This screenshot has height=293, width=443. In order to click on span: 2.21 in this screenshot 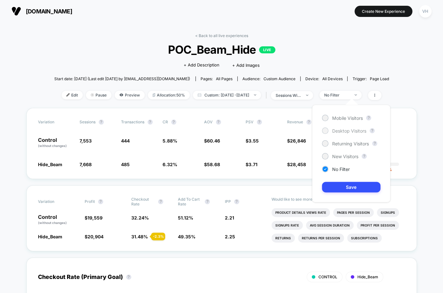, I will do `click(229, 218)`.